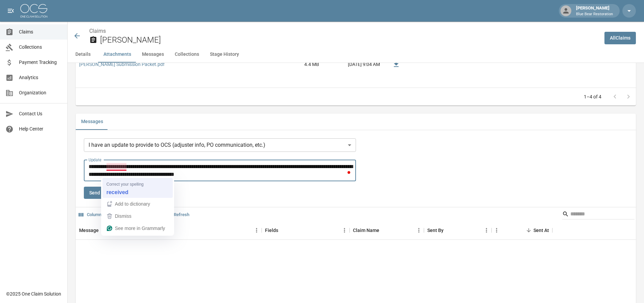 Image resolution: width=644 pixels, height=303 pixels. What do you see at coordinates (94, 192) in the screenshot?
I see `button: Send` at bounding box center [94, 192].